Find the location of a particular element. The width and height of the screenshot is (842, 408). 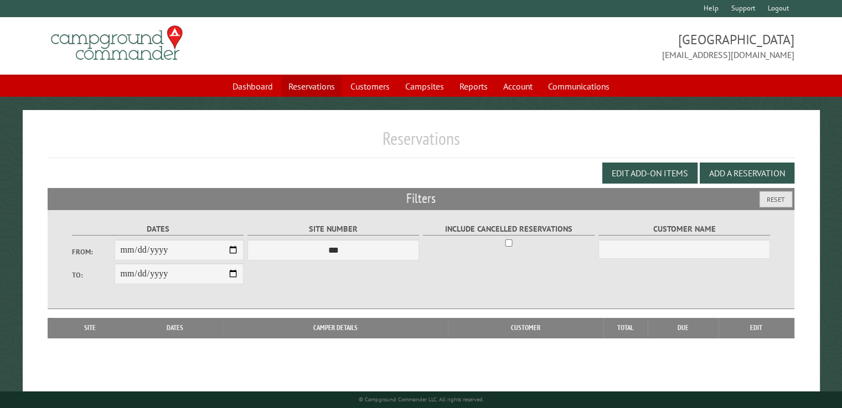

th: Edit is located at coordinates (756, 328).